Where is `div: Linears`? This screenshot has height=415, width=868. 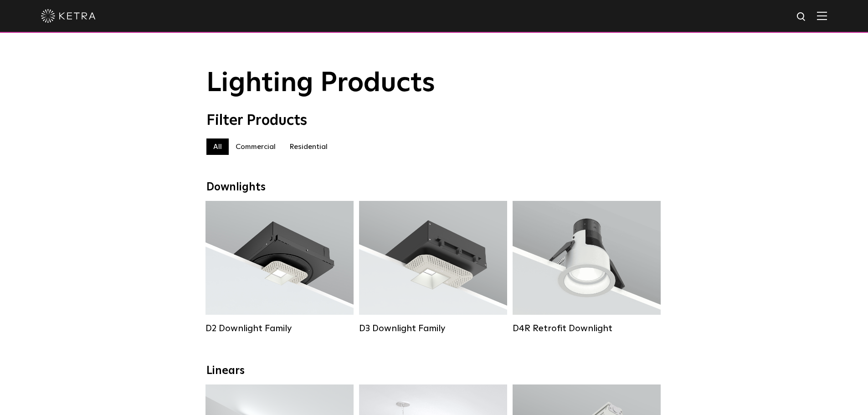 div: Linears is located at coordinates (434, 370).